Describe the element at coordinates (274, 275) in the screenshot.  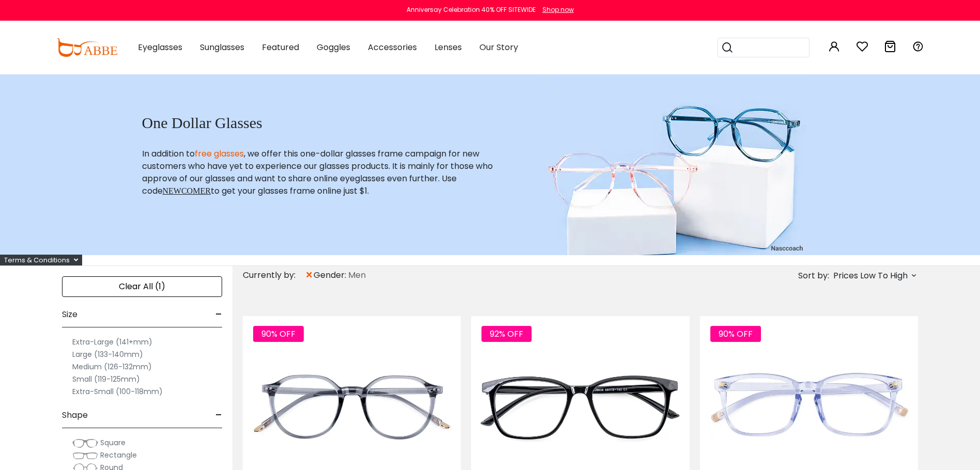
I see `div: Currently by:` at that location.